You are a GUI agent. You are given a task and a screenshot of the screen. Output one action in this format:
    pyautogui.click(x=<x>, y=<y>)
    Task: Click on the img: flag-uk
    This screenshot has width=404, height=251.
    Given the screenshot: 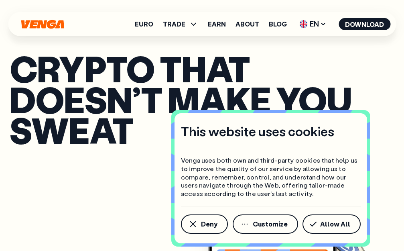 What is the action you would take?
    pyautogui.click(x=303, y=24)
    